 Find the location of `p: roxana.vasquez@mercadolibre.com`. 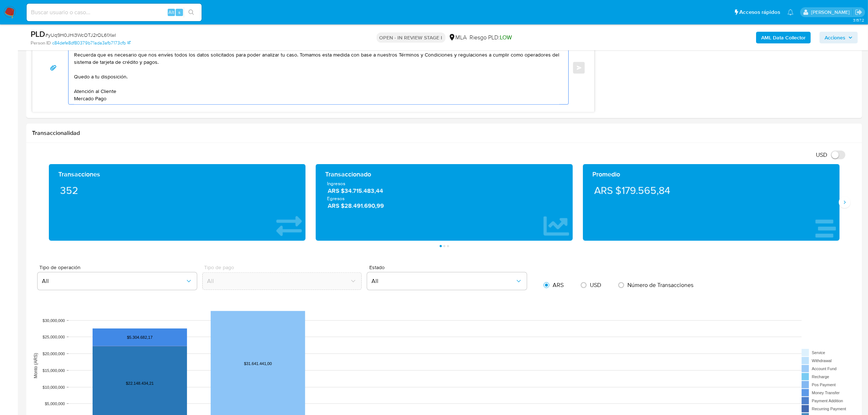

p: roxana.vasquez@mercadolibre.com is located at coordinates (831, 12).